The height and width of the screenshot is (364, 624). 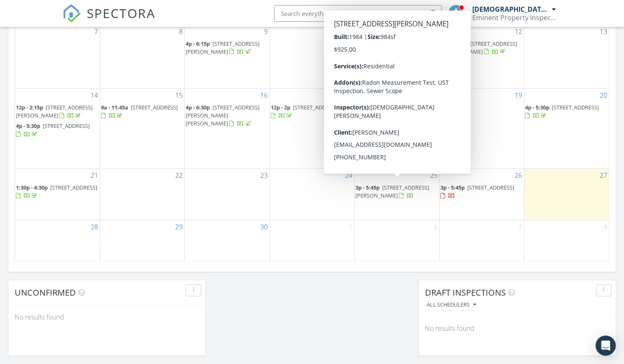 What do you see at coordinates (434, 32) in the screenshot?
I see `a: Go to September 11, 2025` at bounding box center [434, 32].